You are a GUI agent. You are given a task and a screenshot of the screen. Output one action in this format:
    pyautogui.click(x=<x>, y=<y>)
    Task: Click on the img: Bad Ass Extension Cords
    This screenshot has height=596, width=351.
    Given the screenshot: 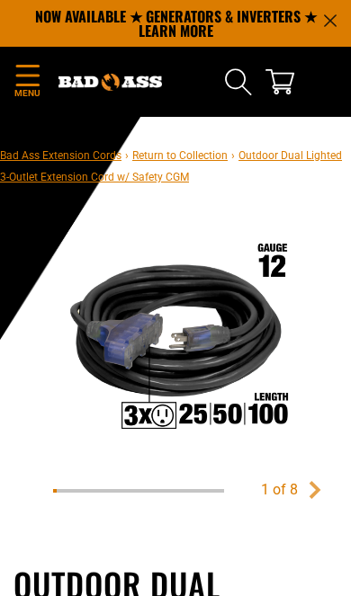 What is the action you would take?
    pyautogui.click(x=110, y=82)
    